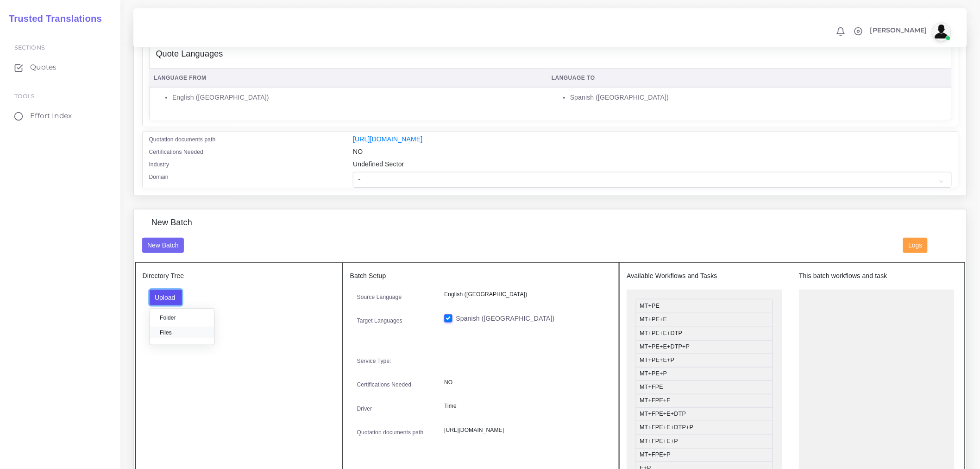 Image resolution: width=980 pixels, height=469 pixels. I want to click on a: Effort Index, so click(60, 116).